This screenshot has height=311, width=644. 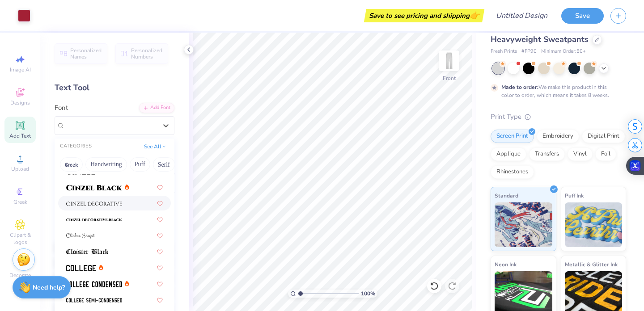 I want to click on img: Puff Ink, so click(x=593, y=225).